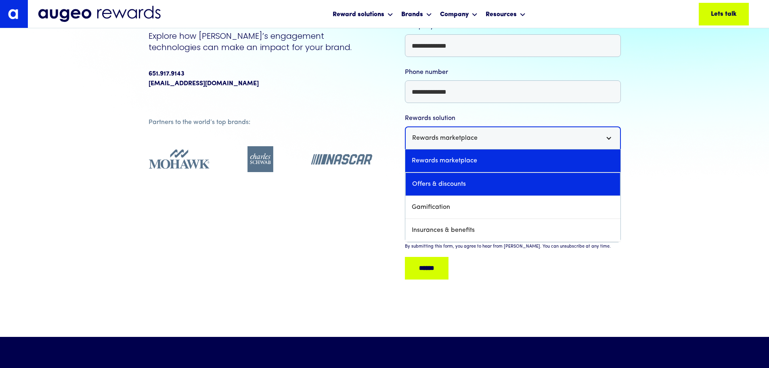 The height and width of the screenshot is (368, 769). Describe the element at coordinates (513, 118) in the screenshot. I see `label: Rewards solution` at that location.